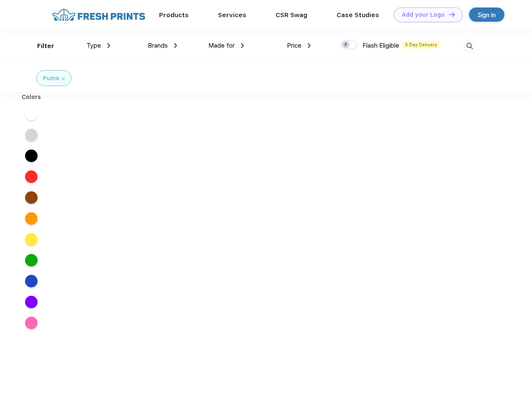  I want to click on div: Colors, so click(31, 97).